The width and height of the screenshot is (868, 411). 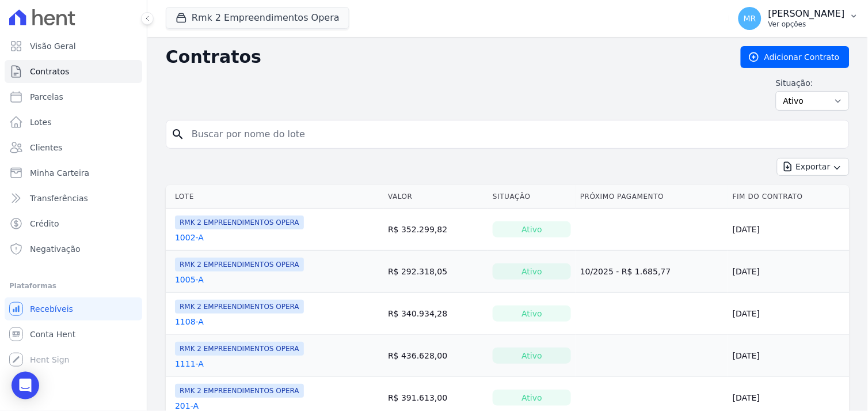 What do you see at coordinates (59, 198) in the screenshot?
I see `span: Transferências` at bounding box center [59, 198].